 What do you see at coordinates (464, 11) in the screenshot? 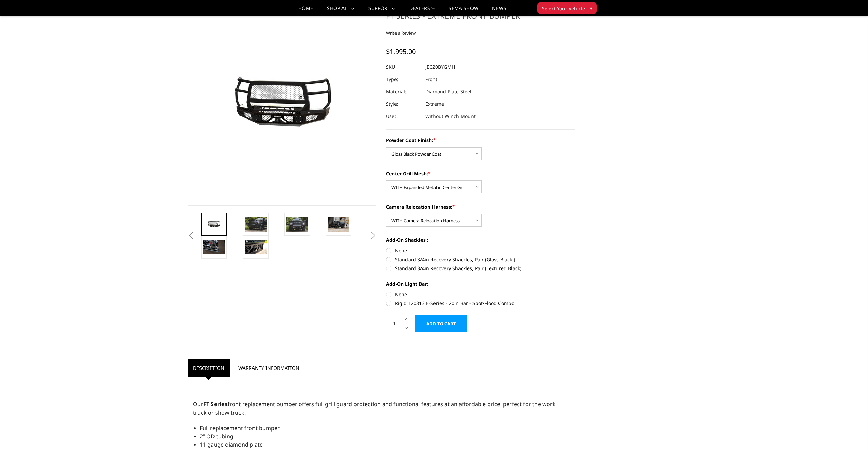
I see `a: SEMA Show` at bounding box center [464, 11].